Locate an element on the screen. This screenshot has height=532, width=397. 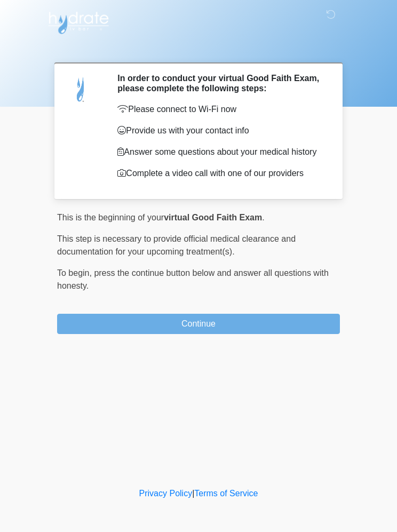
span: press the continue button below and answer all questions with honesty. is located at coordinates (193, 279).